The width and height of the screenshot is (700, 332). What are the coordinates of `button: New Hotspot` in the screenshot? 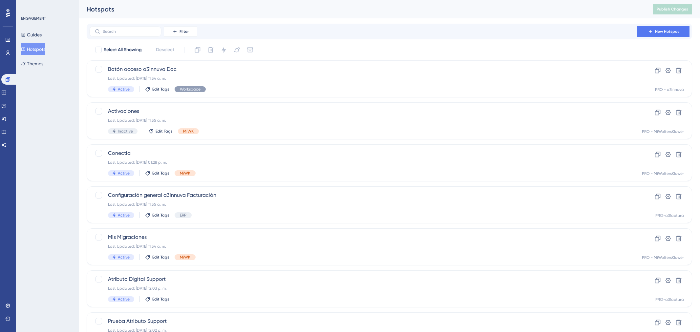 It's located at (663, 32).